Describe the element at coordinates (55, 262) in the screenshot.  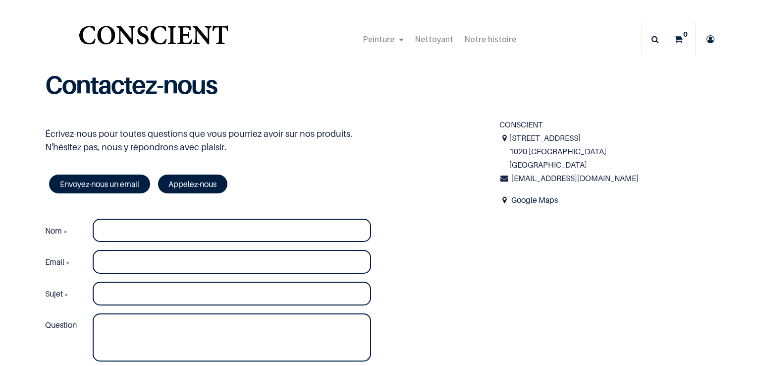
I see `span: Email` at that location.